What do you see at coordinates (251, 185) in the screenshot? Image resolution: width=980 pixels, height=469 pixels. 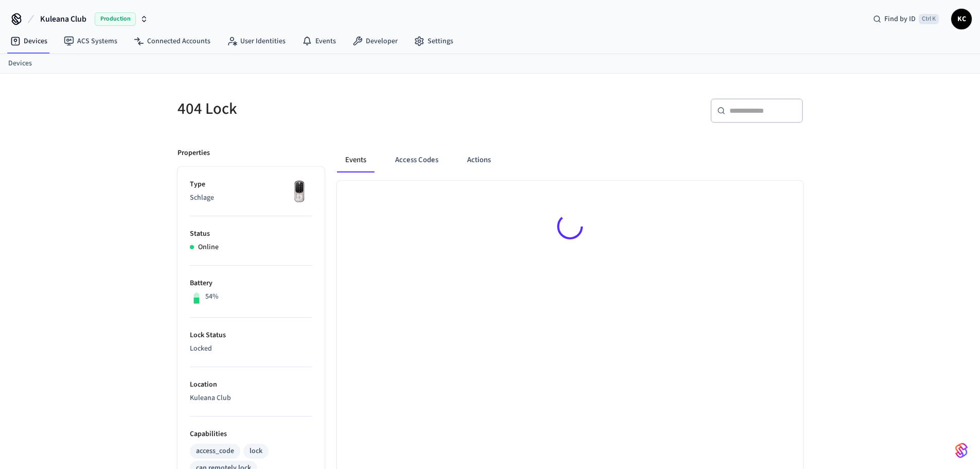 I see `p: Type` at bounding box center [251, 185].